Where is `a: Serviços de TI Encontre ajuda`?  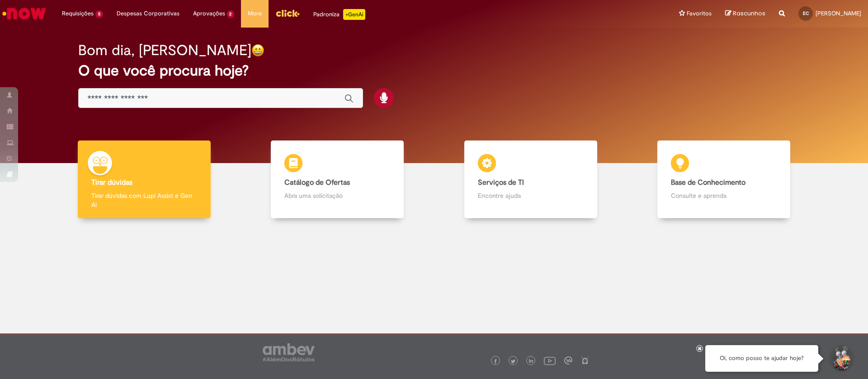 a: Serviços de TI Encontre ajuda is located at coordinates (531, 179).